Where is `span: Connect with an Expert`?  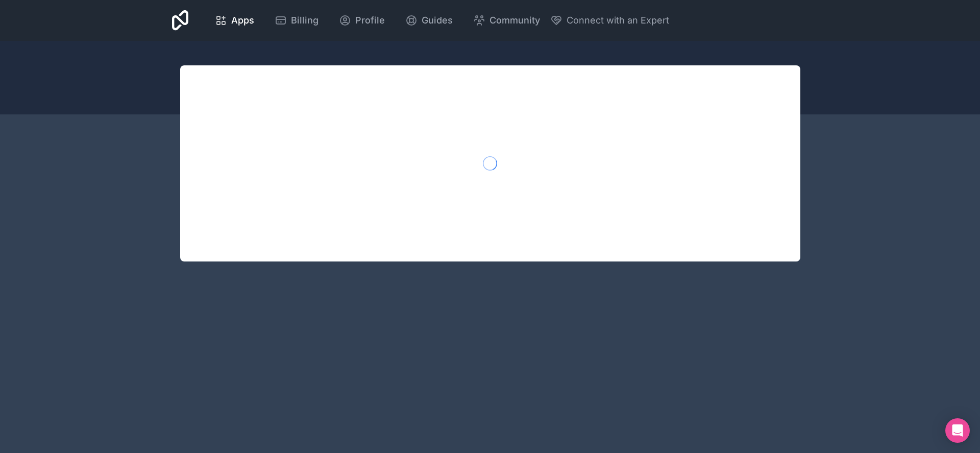 span: Connect with an Expert is located at coordinates (618, 21).